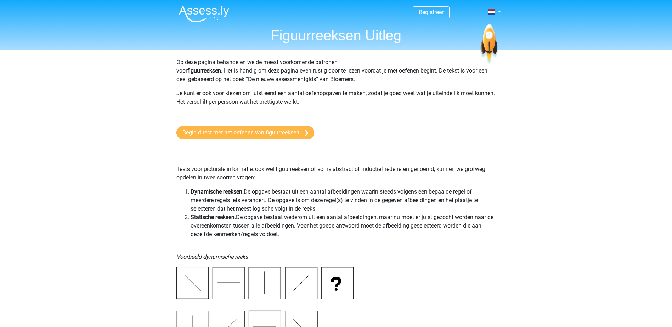 The width and height of the screenshot is (672, 327). Describe the element at coordinates (343, 226) in the screenshot. I see `li: De opgave bestaat wederom uit een aantal afbeeldingen, maar nu moet er juist gezocht worden naar ...` at that location.